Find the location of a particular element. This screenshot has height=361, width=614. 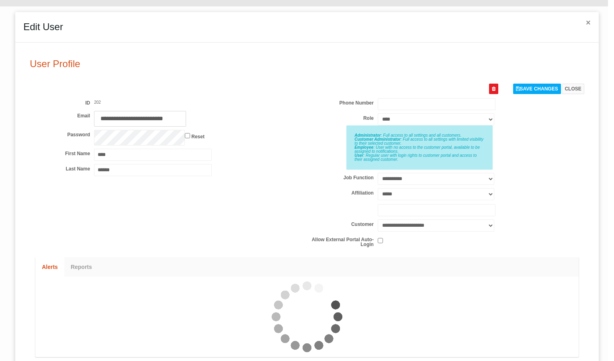

label: Job Function is located at coordinates (339, 178).